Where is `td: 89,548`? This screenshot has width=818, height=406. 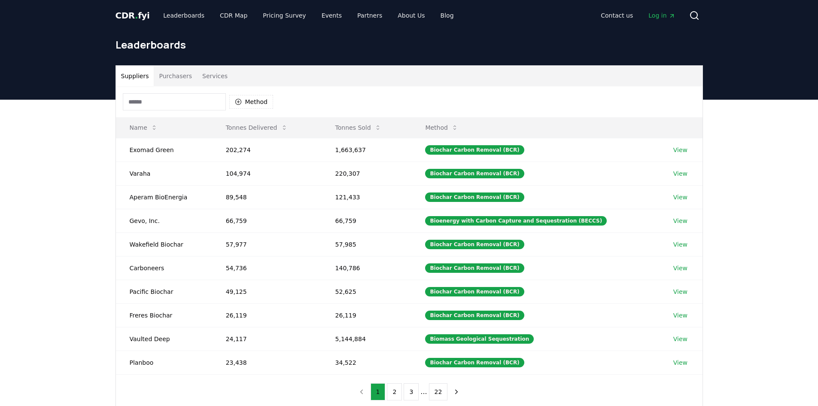 td: 89,548 is located at coordinates (267, 197).